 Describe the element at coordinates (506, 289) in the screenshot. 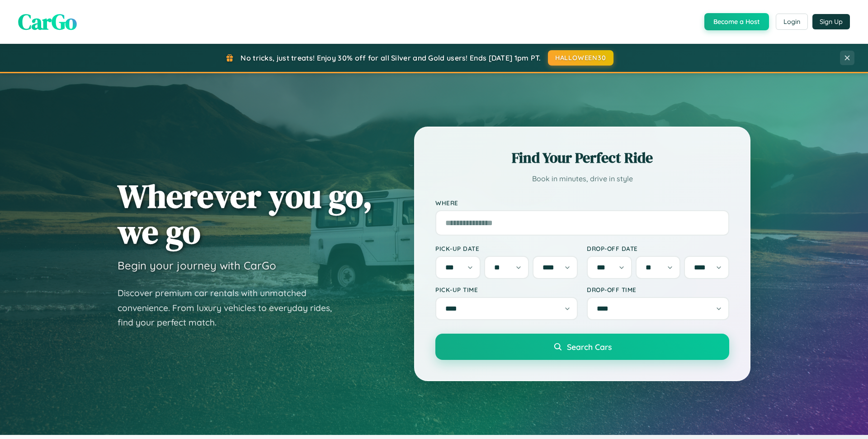

I see `label: Pick-up Time` at that location.